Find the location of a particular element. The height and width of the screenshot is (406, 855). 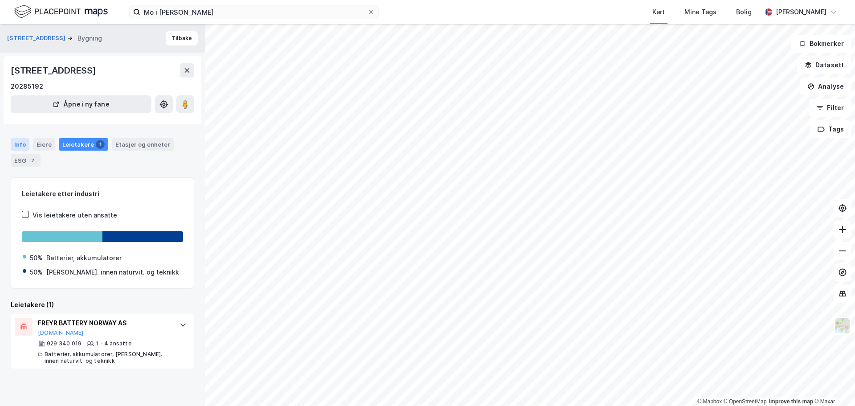

img: logo.f888ab2527a4732fd821a326f86c7f29.svg is located at coordinates (61, 12).